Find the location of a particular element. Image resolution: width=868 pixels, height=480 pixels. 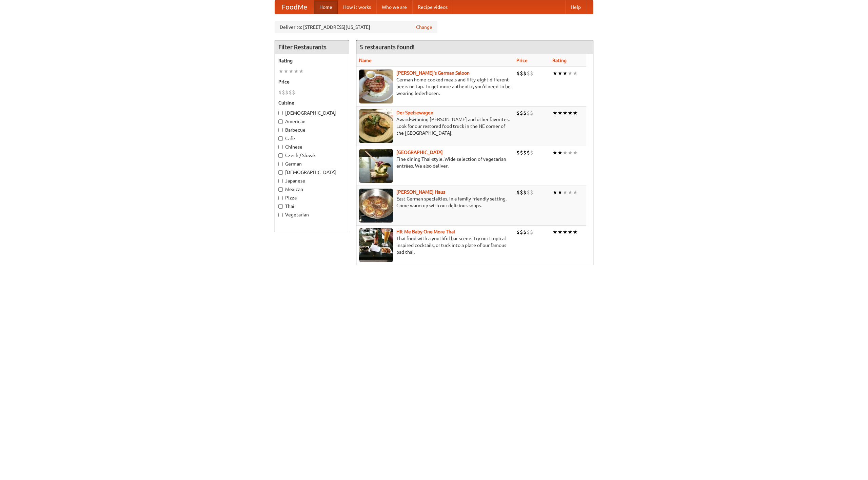

a: Who we are is located at coordinates (395, 7).